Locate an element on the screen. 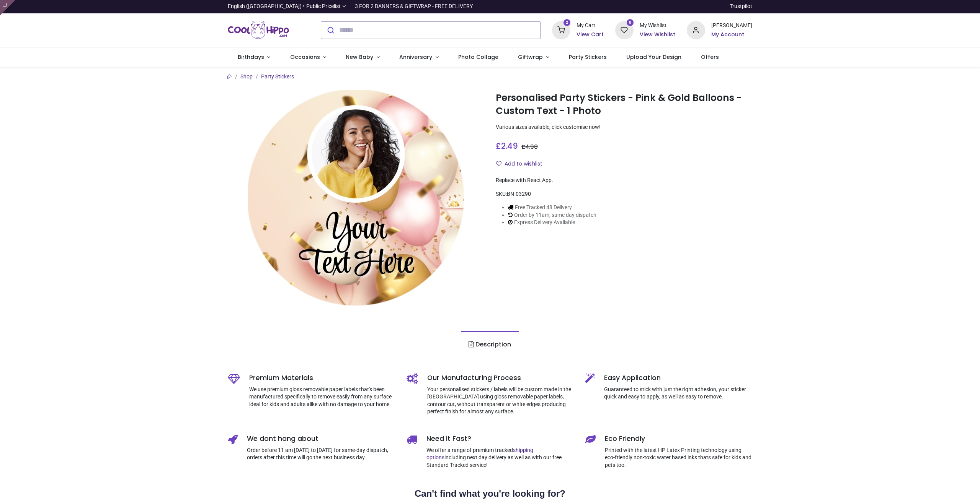  h1: Personalised Party Stickers - Pink & Gold Balloons - Custom Text - 1 Photo is located at coordinates (624, 104).